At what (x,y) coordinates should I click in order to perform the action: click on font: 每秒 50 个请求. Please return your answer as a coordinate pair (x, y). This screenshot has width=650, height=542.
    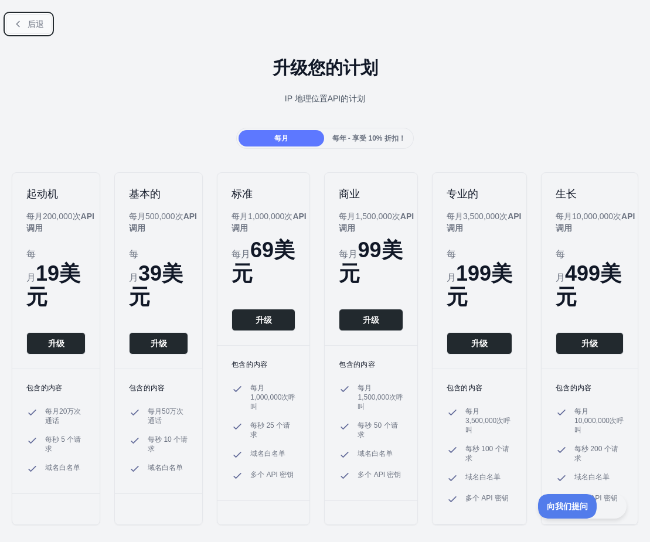
    Looking at the image, I should click on (377, 430).